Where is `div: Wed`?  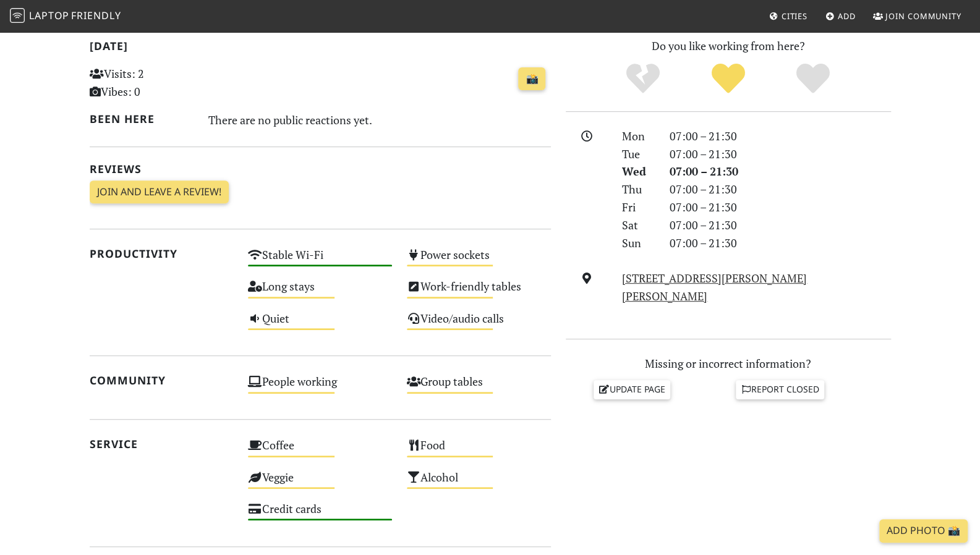 div: Wed is located at coordinates (638, 171).